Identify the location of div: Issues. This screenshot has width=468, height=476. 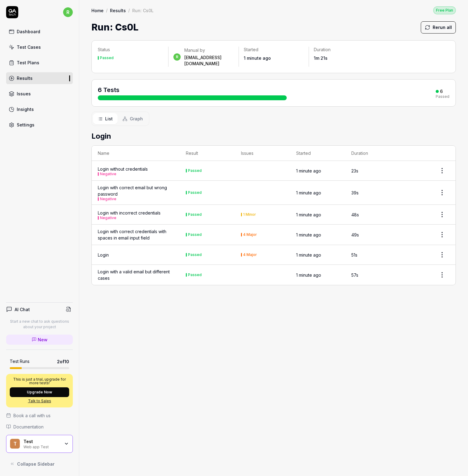
(24, 94).